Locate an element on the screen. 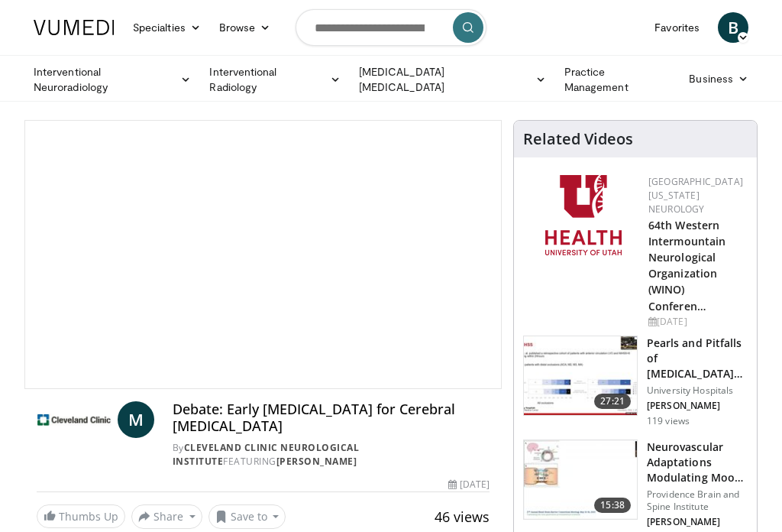  span: 46 views is located at coordinates (462, 516).